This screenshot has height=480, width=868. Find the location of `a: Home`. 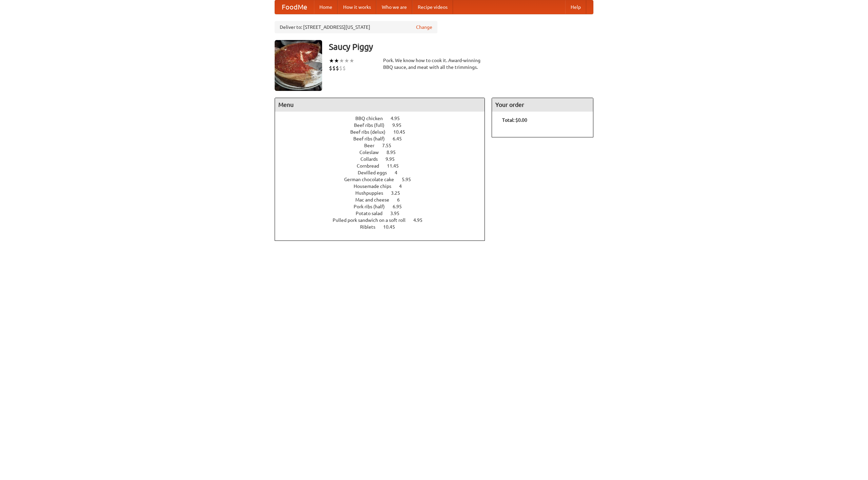

a: Home is located at coordinates (326, 7).